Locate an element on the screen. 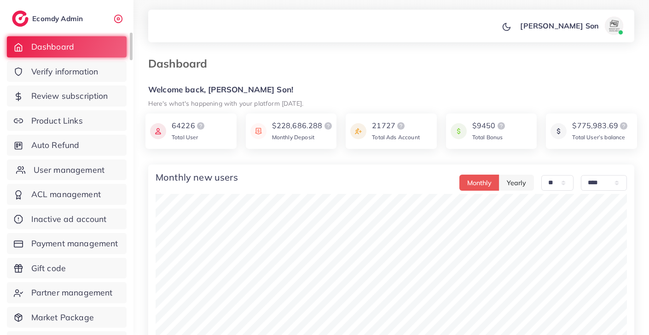  span: Monthly Deposit is located at coordinates (293, 137).